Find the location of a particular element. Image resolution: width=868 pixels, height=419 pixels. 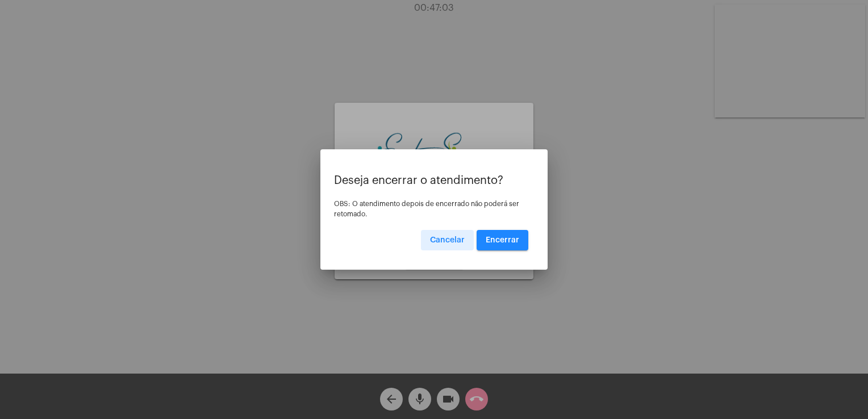

span: Cancelar is located at coordinates (447, 240).